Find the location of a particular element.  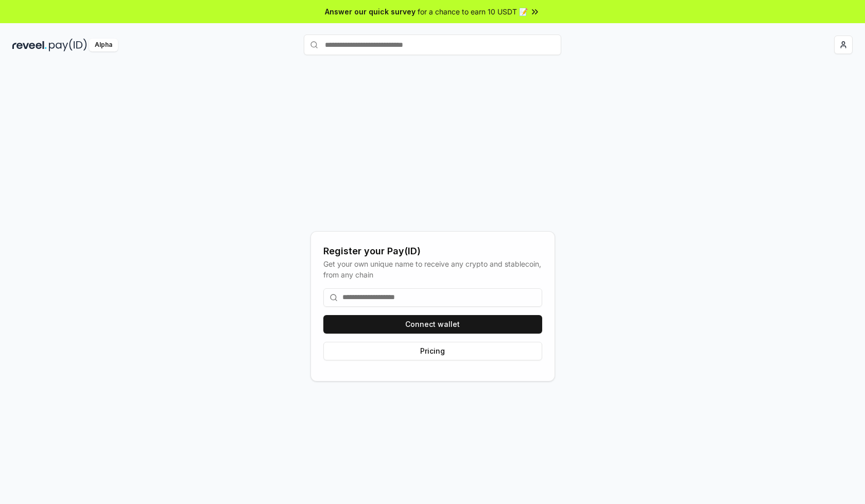

div: Alpha is located at coordinates (104, 45).